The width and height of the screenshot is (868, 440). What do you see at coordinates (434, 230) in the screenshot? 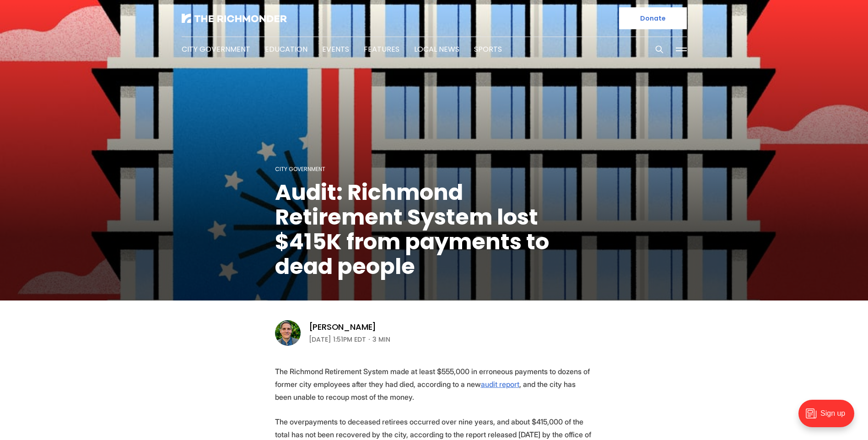
I see `h1: Audit: Richmond Retirement System lost $415K from payments to dead people` at bounding box center [434, 230].